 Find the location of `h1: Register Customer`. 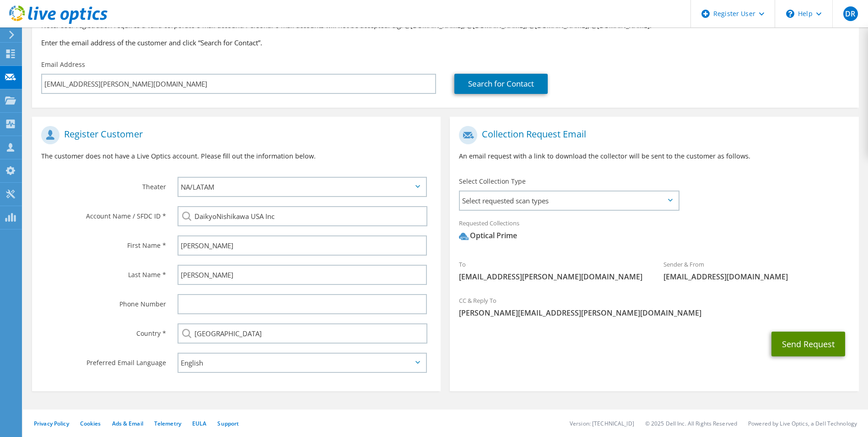

h1: Register Customer is located at coordinates (234, 135).